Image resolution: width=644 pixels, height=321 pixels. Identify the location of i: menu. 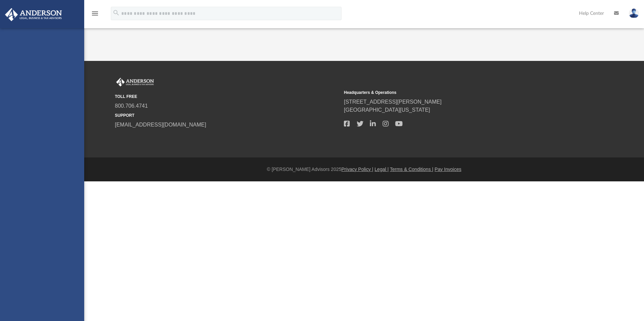
(95, 14).